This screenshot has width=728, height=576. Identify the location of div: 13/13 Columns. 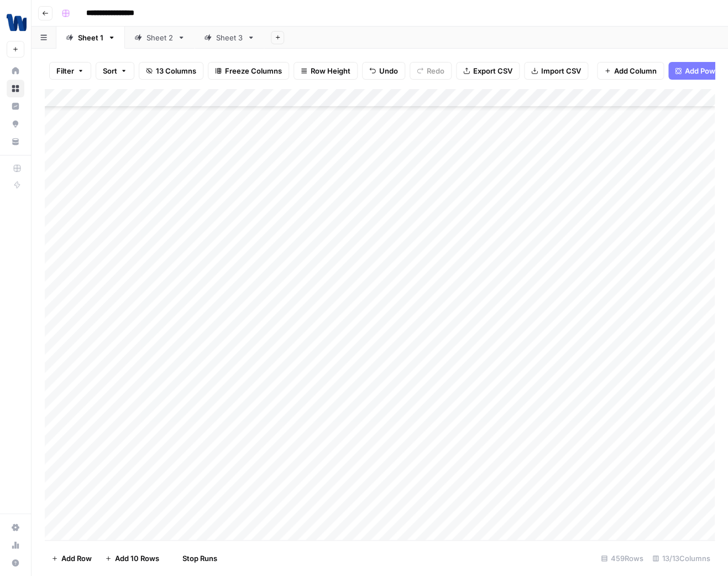
(681, 558).